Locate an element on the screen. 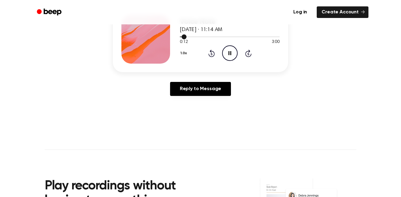  a: Create Account is located at coordinates (343, 12).